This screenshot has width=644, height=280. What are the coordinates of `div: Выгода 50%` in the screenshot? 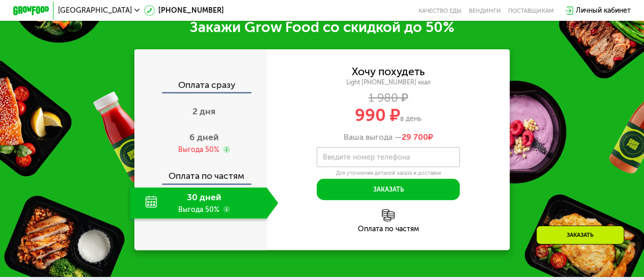 It's located at (199, 150).